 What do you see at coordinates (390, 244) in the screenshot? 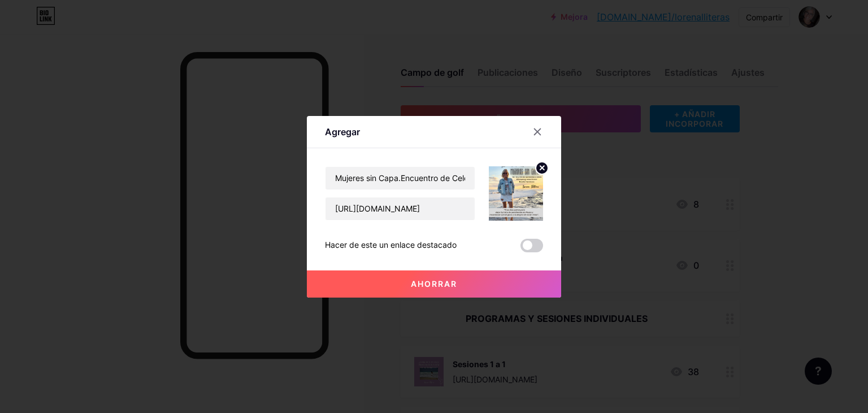
I see `font: Hacer de este un enlace destacado` at bounding box center [390, 244].